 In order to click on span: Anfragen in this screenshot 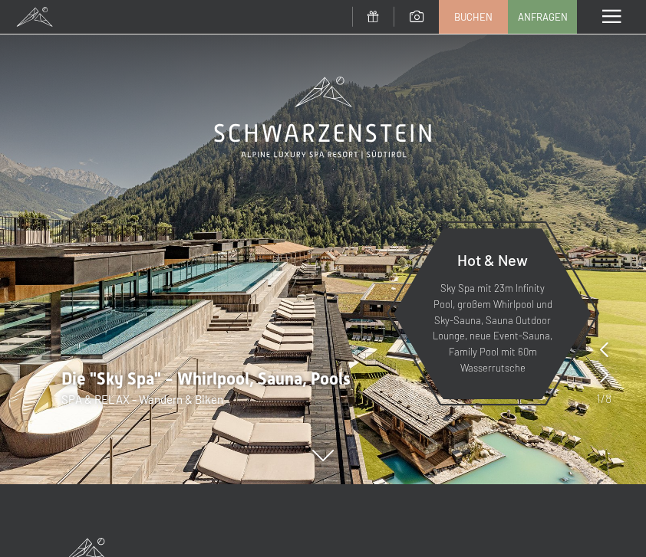, I will do `click(542, 17)`.